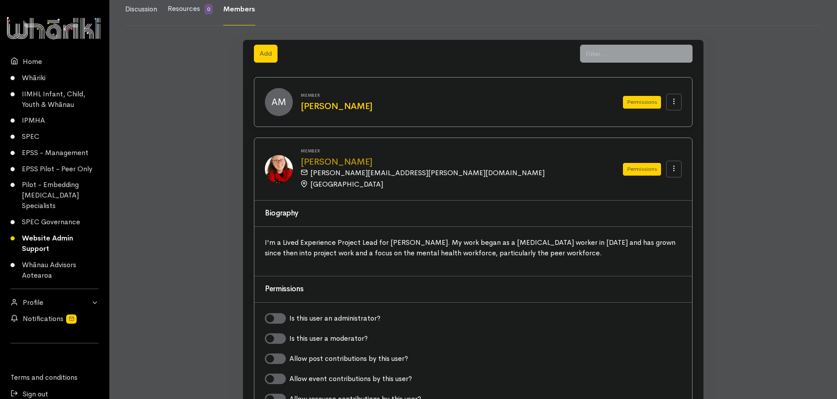 This screenshot has height=399, width=837. I want to click on label: Allow event contributions by this user?, so click(351, 379).